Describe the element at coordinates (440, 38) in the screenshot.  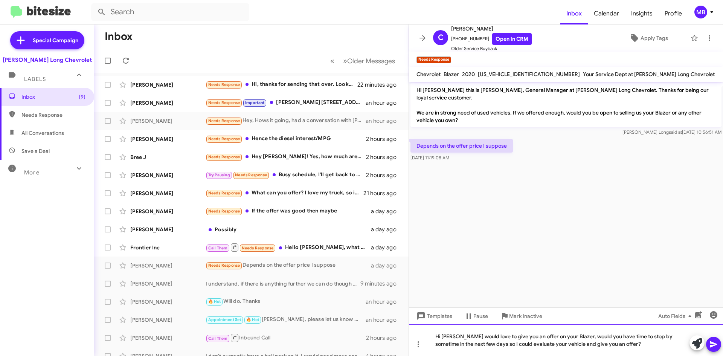
I see `span: C` at that location.